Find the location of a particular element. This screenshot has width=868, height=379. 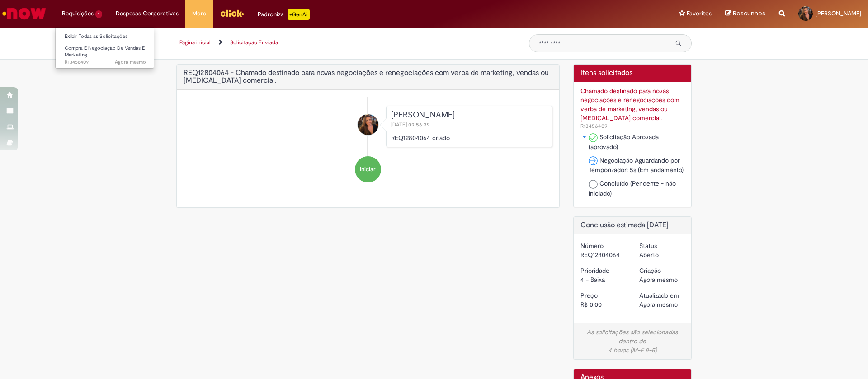

label: Criação is located at coordinates (650, 271).